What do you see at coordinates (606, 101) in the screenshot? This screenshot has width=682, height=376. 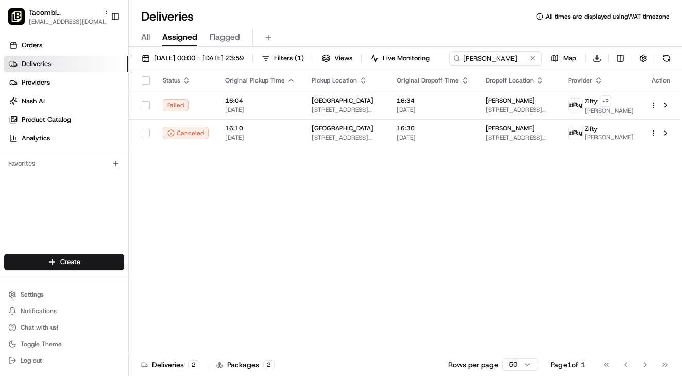 I see `button: +2` at bounding box center [606, 101].